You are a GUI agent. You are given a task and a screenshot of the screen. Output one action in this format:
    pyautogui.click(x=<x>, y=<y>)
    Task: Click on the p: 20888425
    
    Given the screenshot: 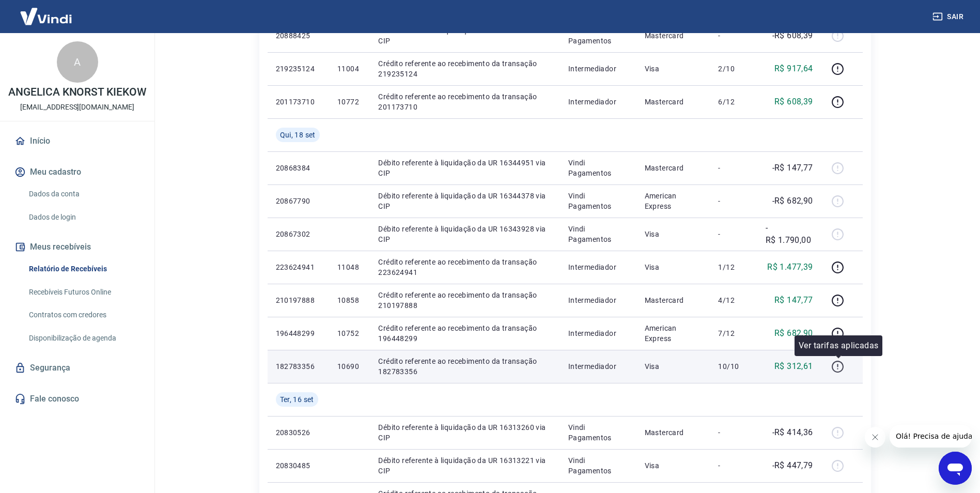 What is the action you would take?
    pyautogui.click(x=298, y=35)
    